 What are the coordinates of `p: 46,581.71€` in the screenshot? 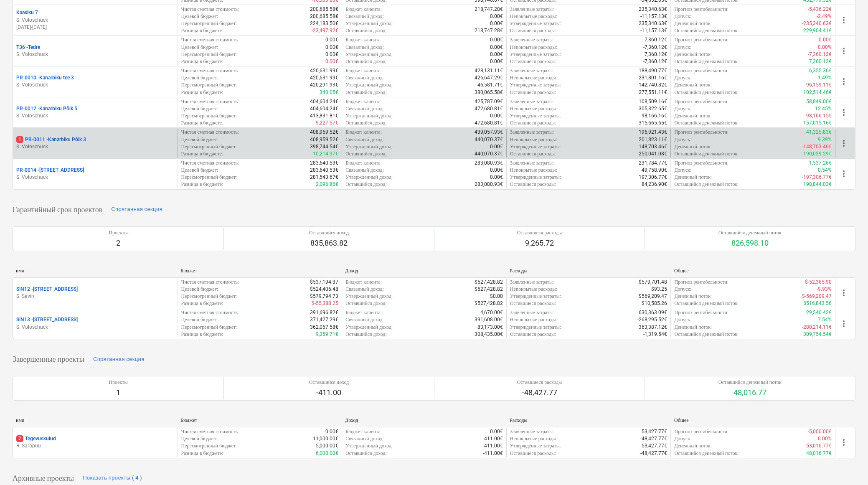 It's located at (490, 85).